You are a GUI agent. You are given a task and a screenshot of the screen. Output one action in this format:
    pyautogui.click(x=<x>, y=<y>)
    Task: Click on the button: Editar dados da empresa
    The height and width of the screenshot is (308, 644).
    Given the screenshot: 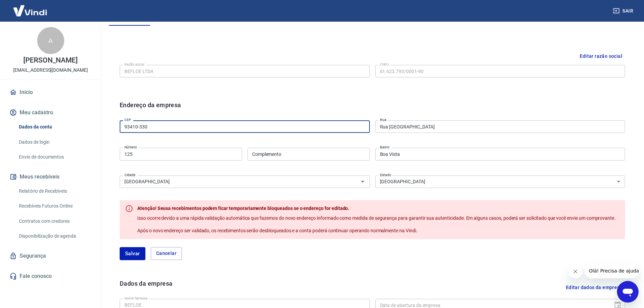 What is the action you would take?
    pyautogui.click(x=594, y=287)
    